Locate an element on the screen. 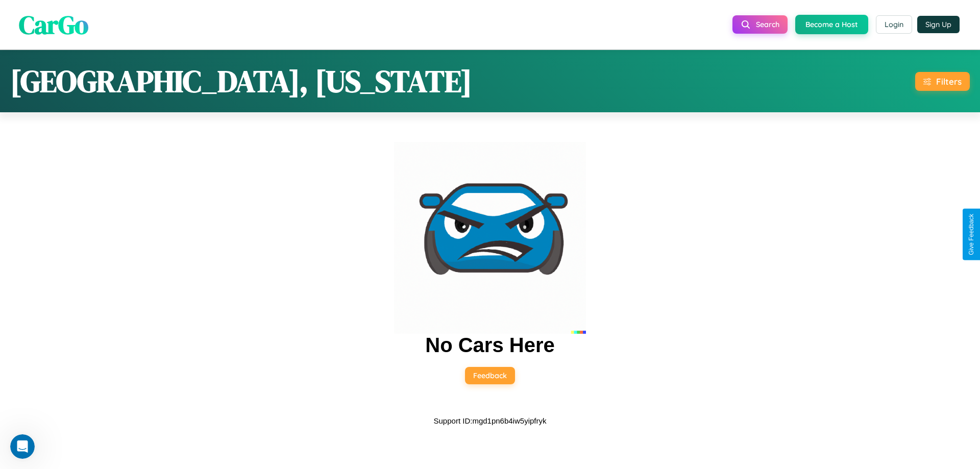  button: Feedback is located at coordinates (490, 375).